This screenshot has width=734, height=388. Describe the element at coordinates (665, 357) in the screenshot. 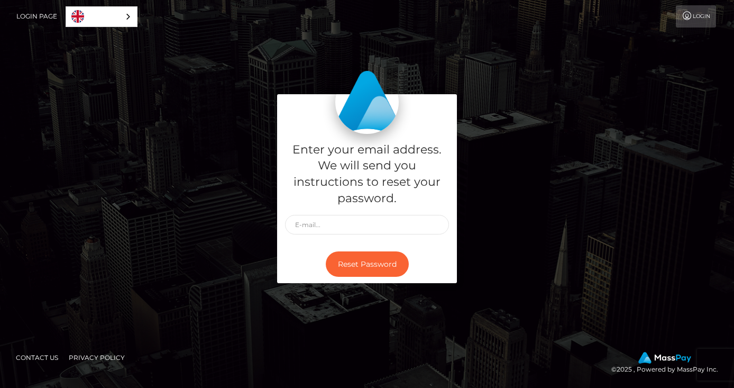

I see `img: MassPay` at that location.